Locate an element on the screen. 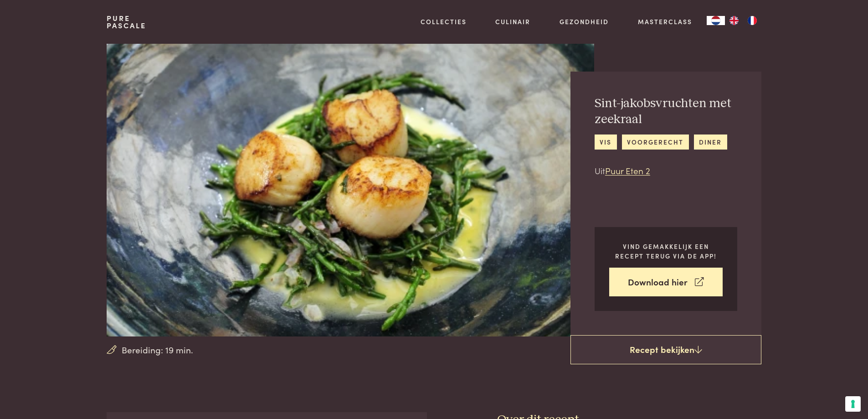  a: Puur Eten 2 is located at coordinates (628, 170).